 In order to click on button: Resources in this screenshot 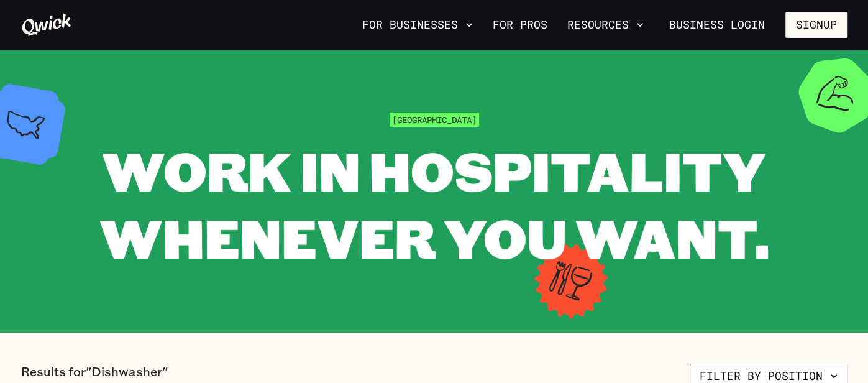, I will do `click(605, 25)`.